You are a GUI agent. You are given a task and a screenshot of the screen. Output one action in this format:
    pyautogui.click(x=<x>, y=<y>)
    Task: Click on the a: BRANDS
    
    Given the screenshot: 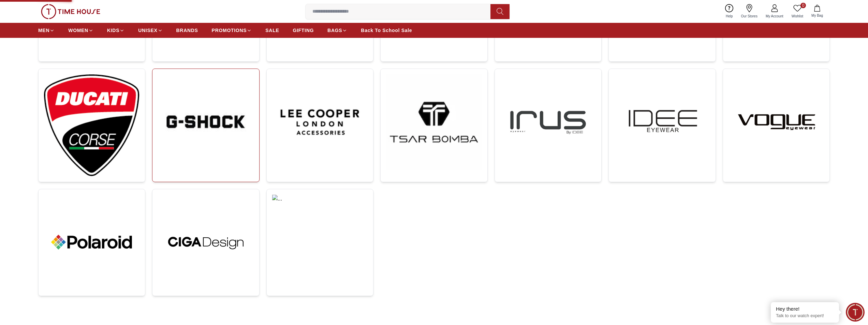 What is the action you would take?
    pyautogui.click(x=187, y=31)
    